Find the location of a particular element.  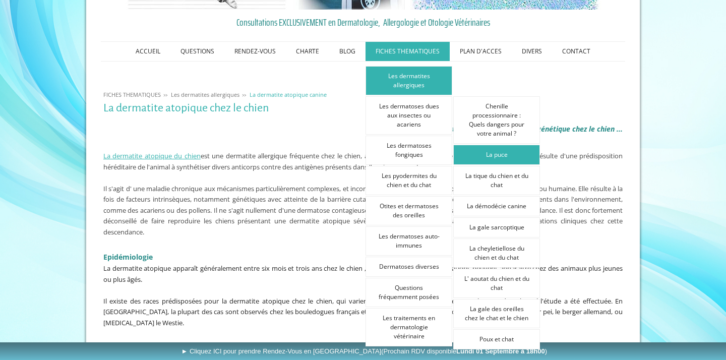

span: FICHES THEMATIQUES is located at coordinates (132, 94).